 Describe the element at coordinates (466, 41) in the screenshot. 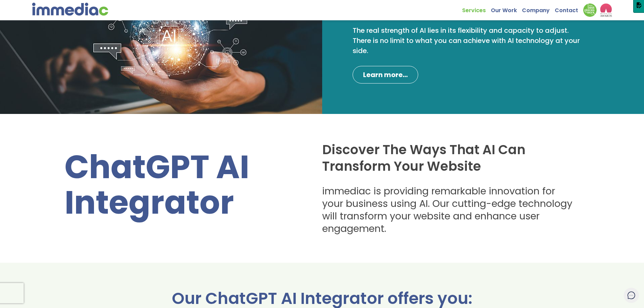

I see `span: The real strength of AI lies in its flexibility and capacity to adjust. There is no limit to what...` at that location.